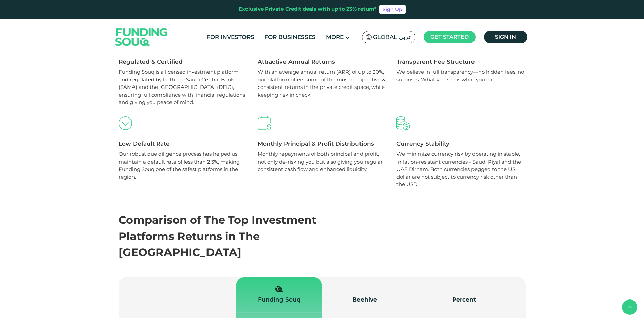 The width and height of the screenshot is (644, 318). Describe the element at coordinates (183, 61) in the screenshot. I see `h3: Regulated & Certified` at that location.